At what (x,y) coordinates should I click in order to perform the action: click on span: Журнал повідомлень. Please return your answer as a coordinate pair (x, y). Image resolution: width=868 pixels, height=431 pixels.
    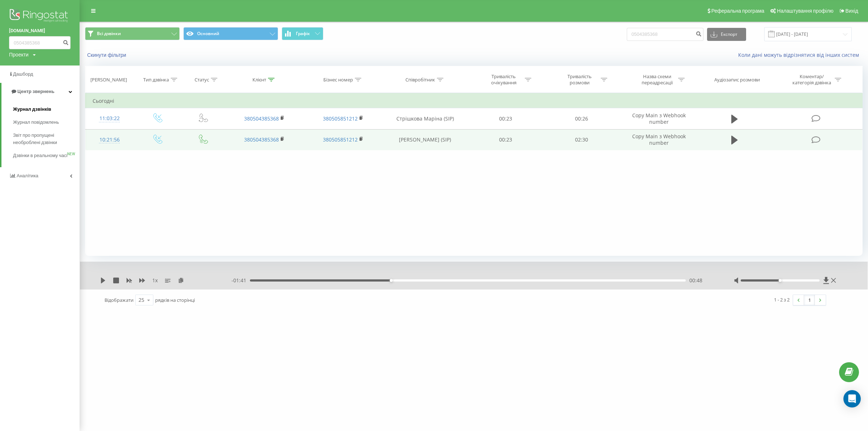
    Looking at the image, I should click on (36, 122).